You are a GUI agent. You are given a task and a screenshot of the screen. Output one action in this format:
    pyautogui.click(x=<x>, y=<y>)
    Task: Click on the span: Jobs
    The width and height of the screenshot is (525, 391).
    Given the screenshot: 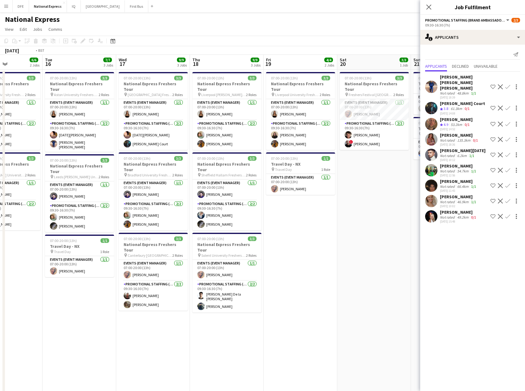 What is the action you would take?
    pyautogui.click(x=38, y=29)
    